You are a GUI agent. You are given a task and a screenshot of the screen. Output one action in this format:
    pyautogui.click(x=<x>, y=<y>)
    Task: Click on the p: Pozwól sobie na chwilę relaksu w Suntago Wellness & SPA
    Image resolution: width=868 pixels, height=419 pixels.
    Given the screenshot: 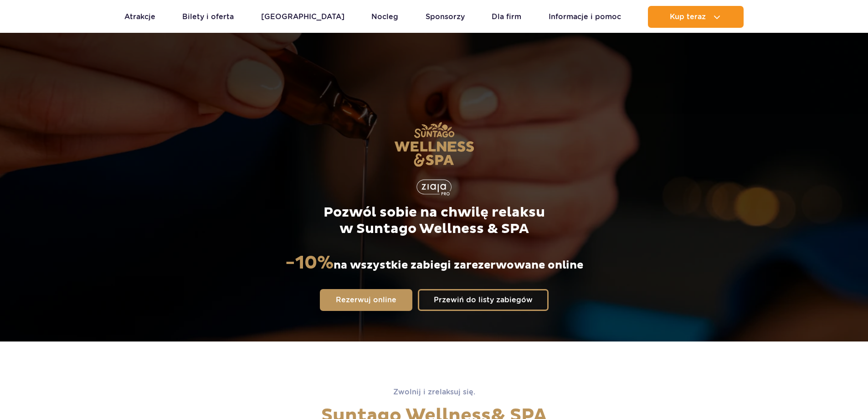 What is the action you would take?
    pyautogui.click(x=434, y=221)
    